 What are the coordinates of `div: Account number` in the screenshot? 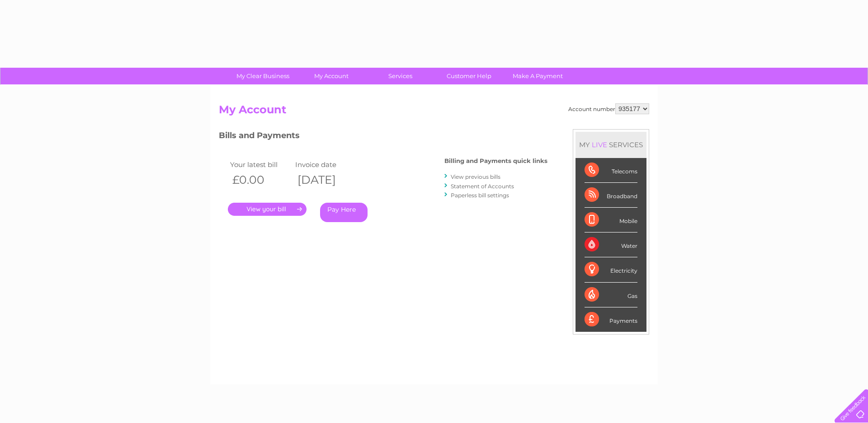 It's located at (608, 109).